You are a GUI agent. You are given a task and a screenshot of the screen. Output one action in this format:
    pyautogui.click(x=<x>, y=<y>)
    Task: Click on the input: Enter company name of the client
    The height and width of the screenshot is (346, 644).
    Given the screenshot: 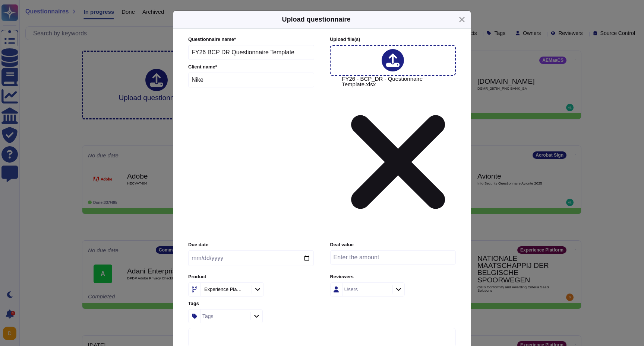 What is the action you would take?
    pyautogui.click(x=251, y=80)
    